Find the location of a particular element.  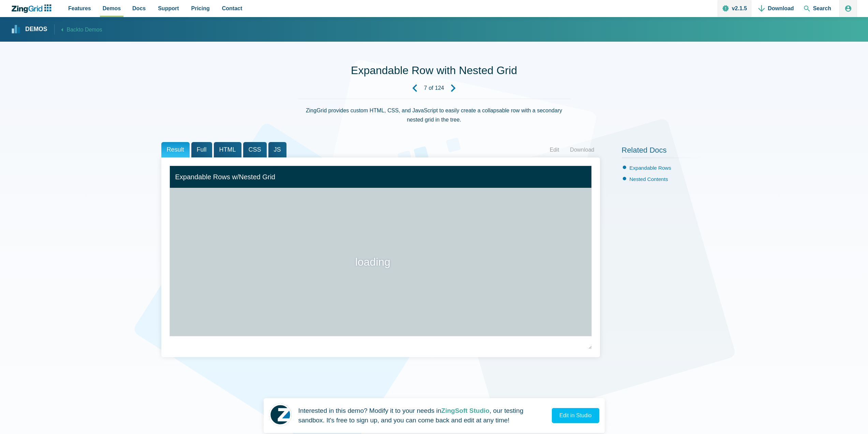

span: Full is located at coordinates (202, 149).